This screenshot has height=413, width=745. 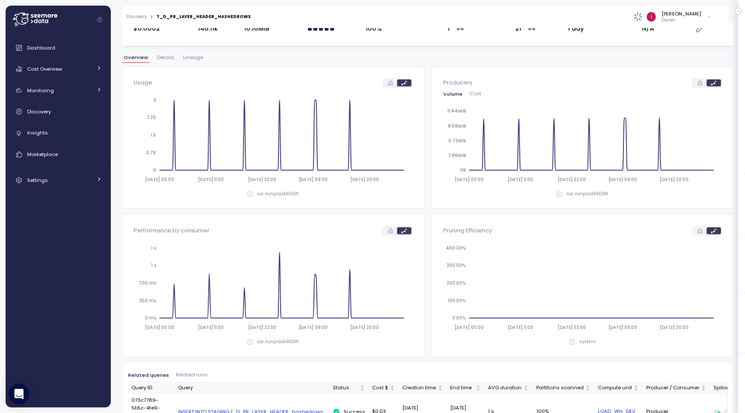 What do you see at coordinates (676, 388) in the screenshot?
I see `th: Producer / ConsumerNot sorted` at bounding box center [676, 388].